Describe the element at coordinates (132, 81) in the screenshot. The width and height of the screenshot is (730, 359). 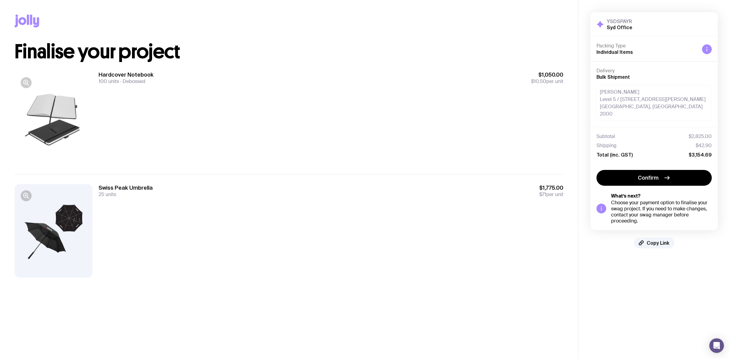
I see `span: Debossed` at that location.